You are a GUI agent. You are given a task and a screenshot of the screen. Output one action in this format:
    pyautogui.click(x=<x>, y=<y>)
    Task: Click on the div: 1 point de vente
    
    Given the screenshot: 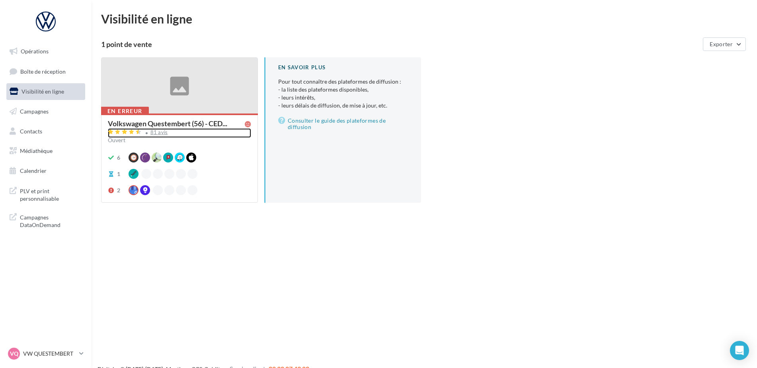 What is the action you would take?
    pyautogui.click(x=400, y=44)
    